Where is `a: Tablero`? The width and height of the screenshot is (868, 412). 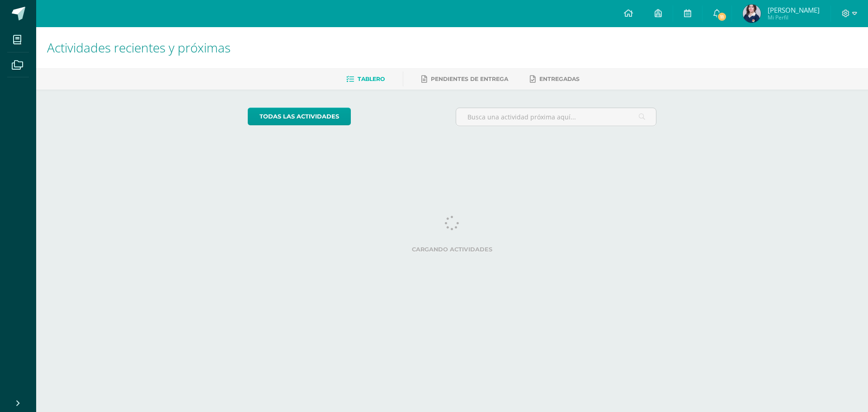
a: Tablero is located at coordinates (365, 79).